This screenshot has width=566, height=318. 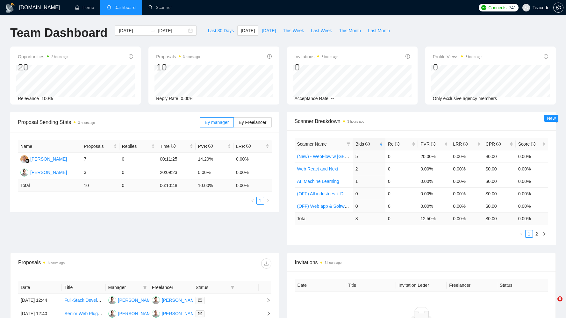 I want to click on th: Title, so click(x=370, y=285).